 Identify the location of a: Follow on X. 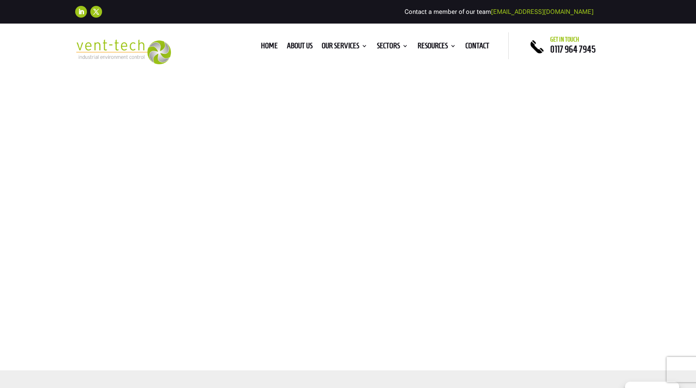
(96, 12).